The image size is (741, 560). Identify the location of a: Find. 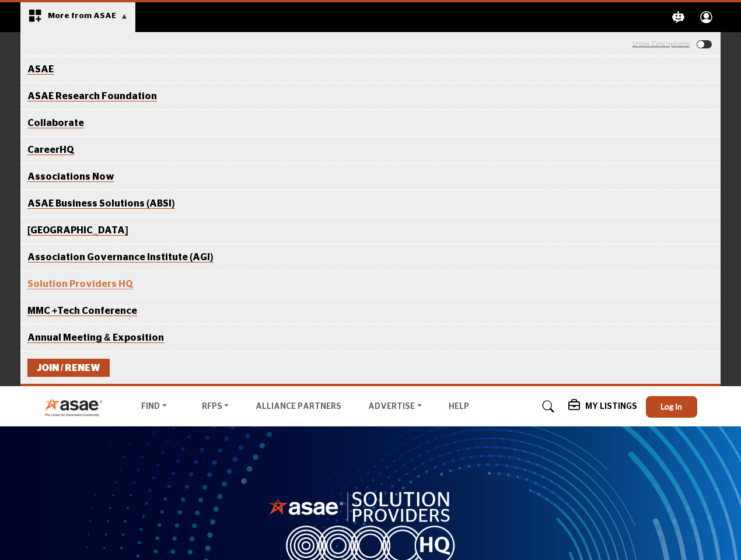
(154, 407).